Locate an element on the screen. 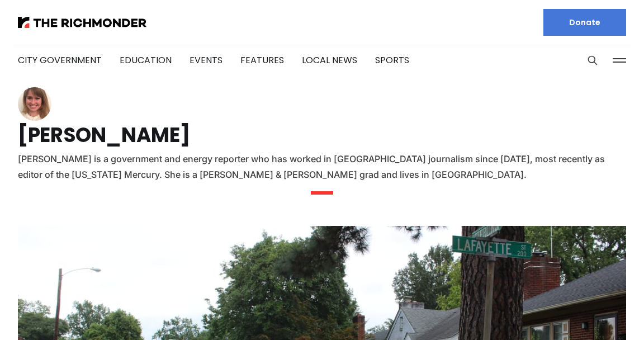 The height and width of the screenshot is (340, 644). a: Education is located at coordinates (146, 60).